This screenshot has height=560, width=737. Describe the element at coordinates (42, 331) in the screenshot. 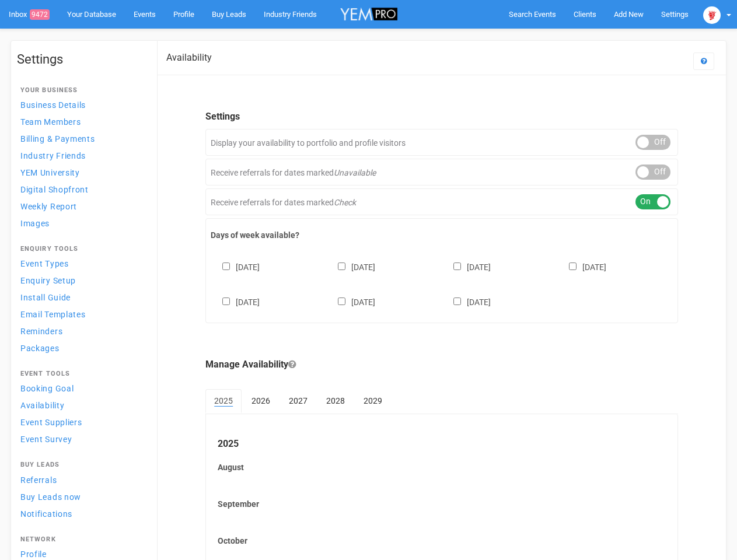

I see `span: Reminders` at that location.